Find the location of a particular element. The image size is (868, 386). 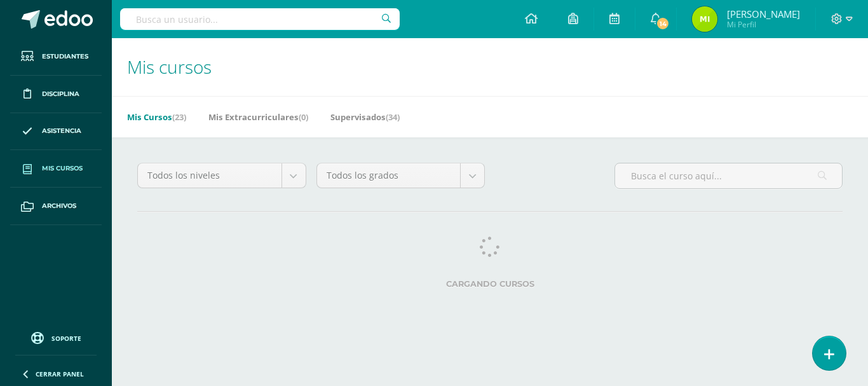

span: Asistencia is located at coordinates (62, 131).